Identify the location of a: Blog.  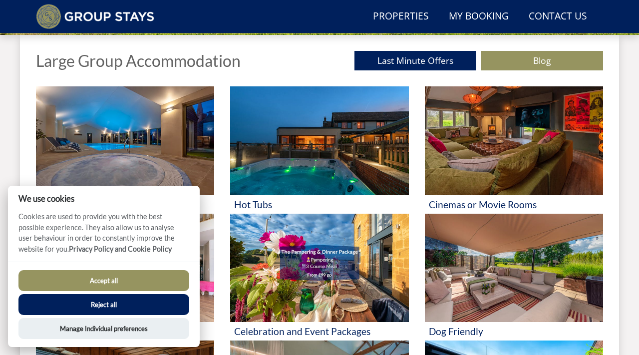
(542, 60).